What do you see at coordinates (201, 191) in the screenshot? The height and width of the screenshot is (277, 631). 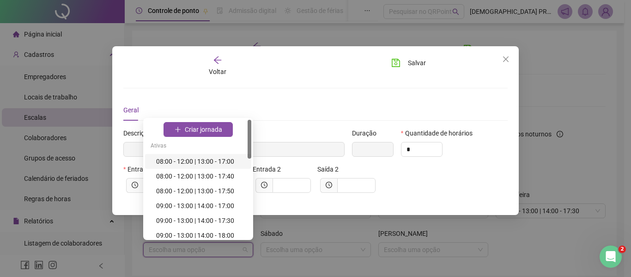 I see `div: 08:00 - 12:00 | 13:00 - 17:50` at bounding box center [201, 191].